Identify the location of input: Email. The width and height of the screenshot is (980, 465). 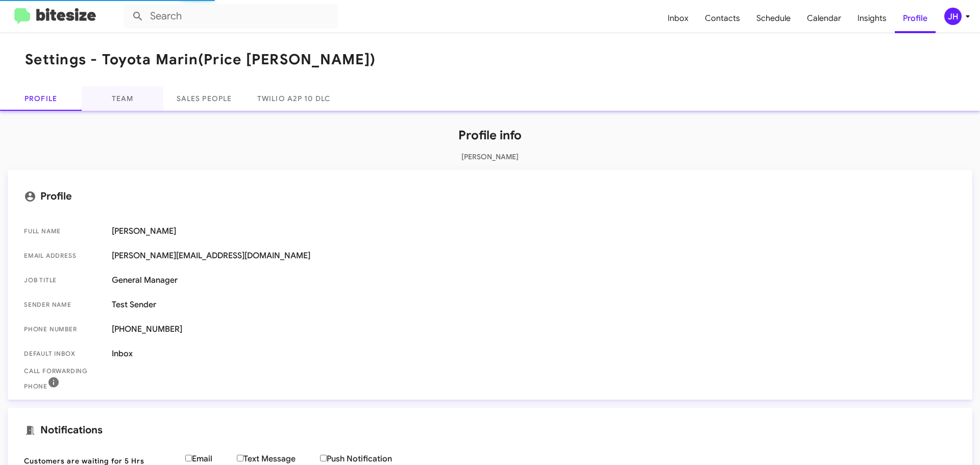
(189, 458).